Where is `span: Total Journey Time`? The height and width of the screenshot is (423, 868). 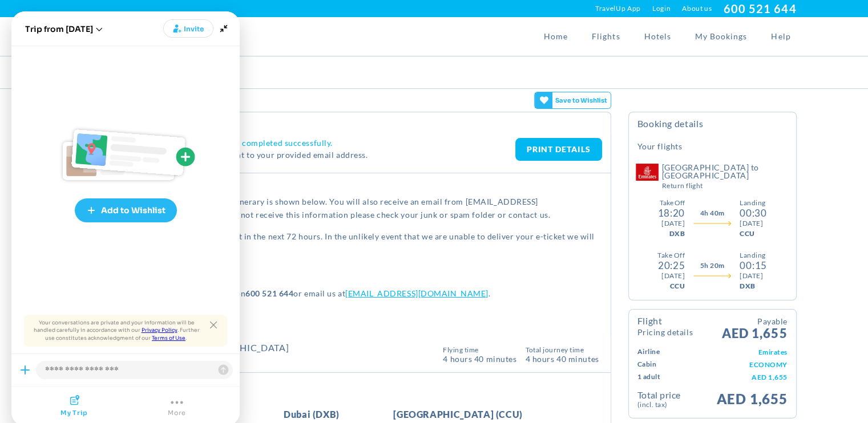 span: Total Journey Time is located at coordinates (562, 350).